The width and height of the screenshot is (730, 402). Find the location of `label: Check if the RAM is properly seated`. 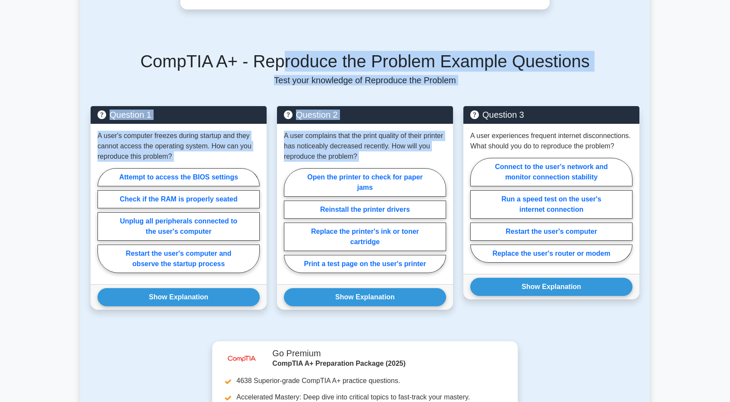

label: Check if the RAM is properly seated is located at coordinates (178, 199).